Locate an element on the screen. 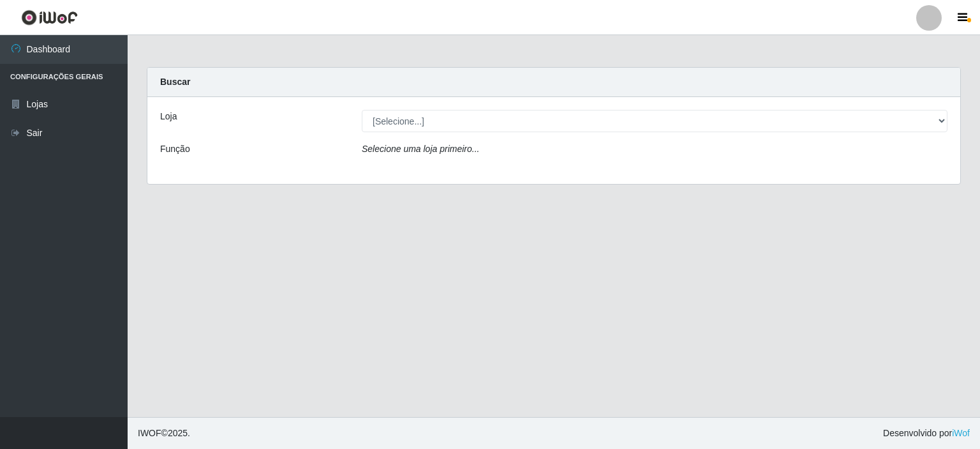 This screenshot has width=980, height=449. span: Desenvolvido por is located at coordinates (927, 433).